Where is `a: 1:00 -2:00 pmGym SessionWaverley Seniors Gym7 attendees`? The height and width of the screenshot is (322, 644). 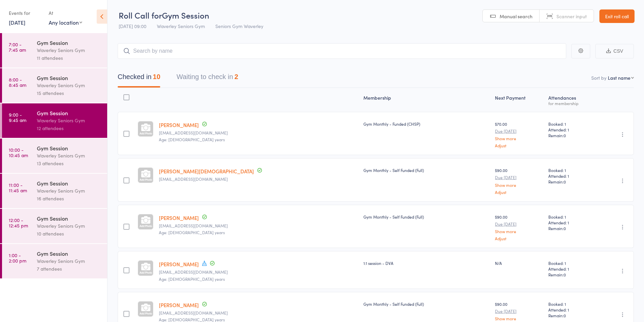 a: 1:00 -2:00 pmGym SessionWaverley Seniors Gym7 attendees is located at coordinates (55, 262).